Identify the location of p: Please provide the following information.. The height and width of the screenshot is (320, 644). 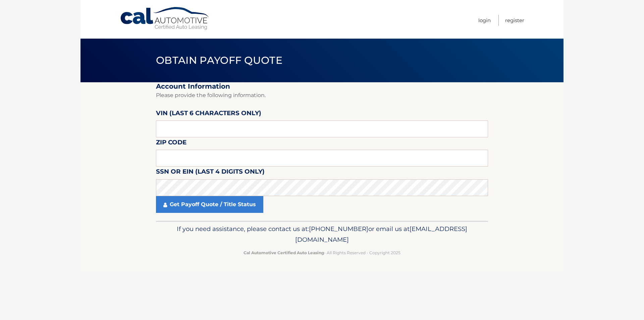
(322, 96).